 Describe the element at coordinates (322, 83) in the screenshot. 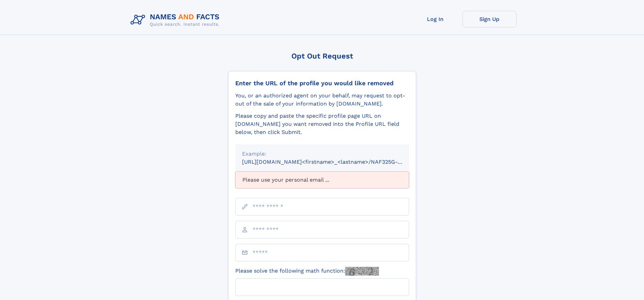

I see `div: Enter the URL of the profile you would like removed` at that location.